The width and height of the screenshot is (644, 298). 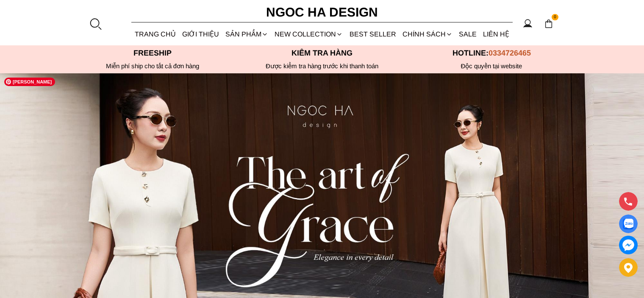 I want to click on span: 0, so click(x=555, y=18).